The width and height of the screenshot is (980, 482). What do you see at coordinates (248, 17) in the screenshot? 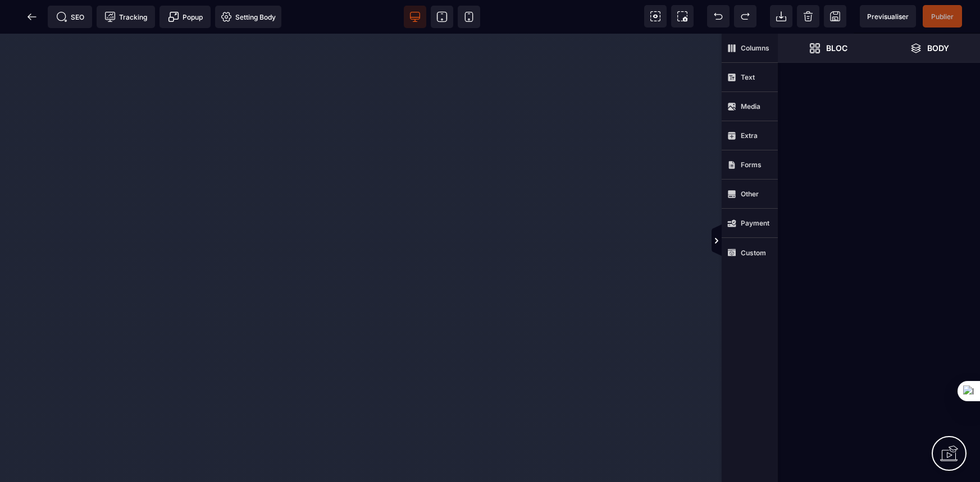
I see `span: Setting Body` at bounding box center [248, 17].